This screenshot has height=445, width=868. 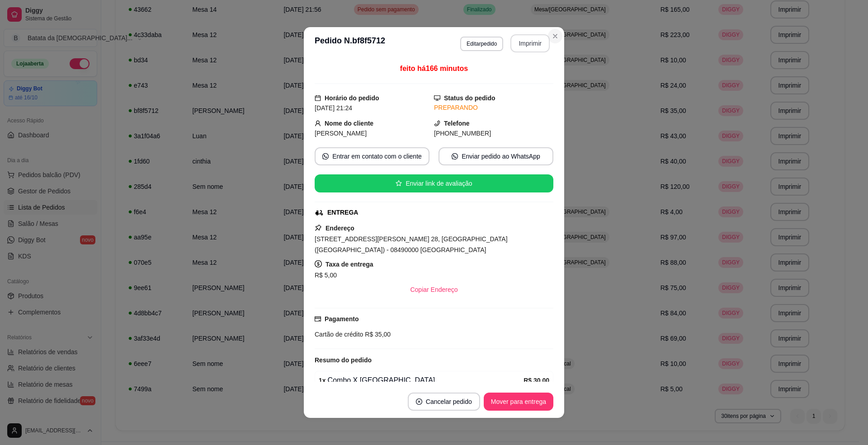 I want to click on span: R$ 35,00, so click(x=376, y=334).